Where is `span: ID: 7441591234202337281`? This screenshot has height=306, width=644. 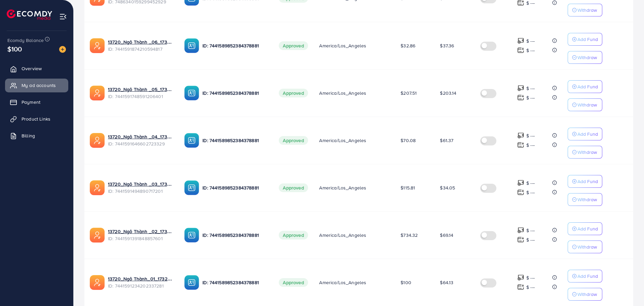
span: ID: 7441591234202337281 is located at coordinates (141, 286).